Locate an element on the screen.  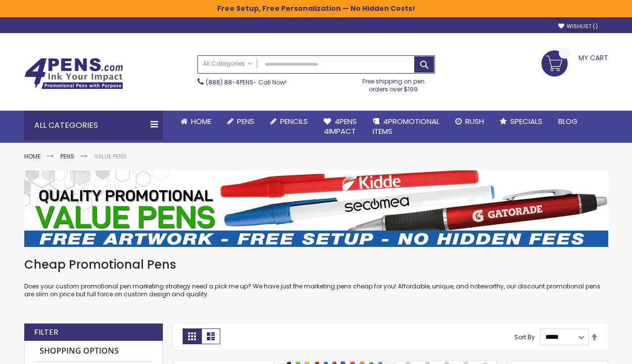
a: Specials is located at coordinates (521, 122).